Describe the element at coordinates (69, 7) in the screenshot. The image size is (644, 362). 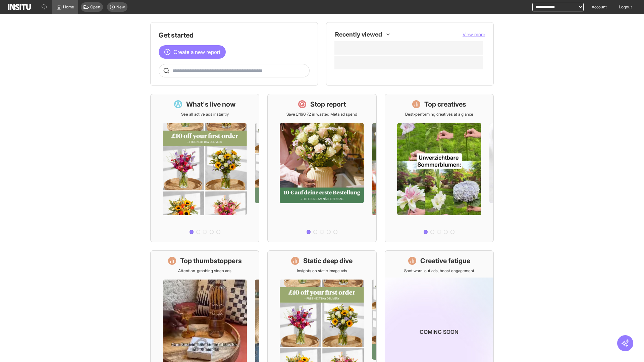
I see `span: Home` at that location.